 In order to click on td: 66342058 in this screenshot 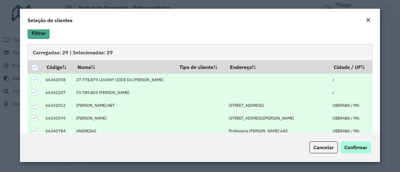, I will do `click(57, 80)`.